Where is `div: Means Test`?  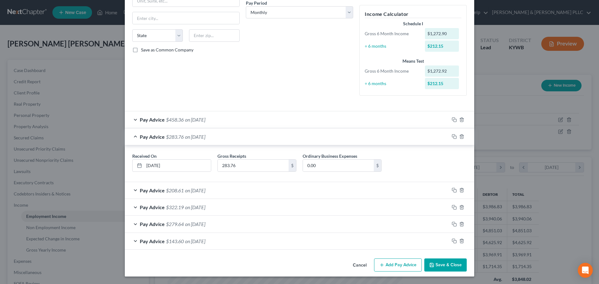 div: Means Test is located at coordinates (413, 61).